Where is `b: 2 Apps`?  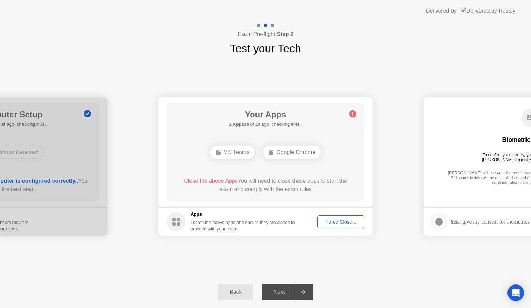
b: 2 Apps is located at coordinates (236, 124).